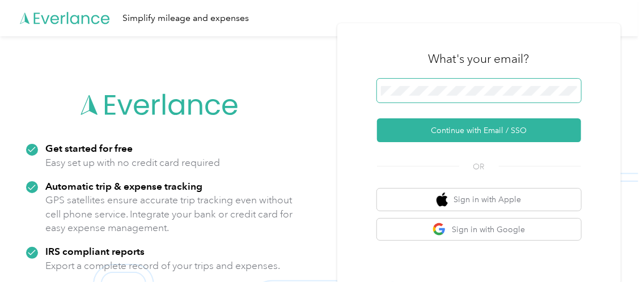  Describe the element at coordinates (479, 59) in the screenshot. I see `h3: What's your email?` at that location.